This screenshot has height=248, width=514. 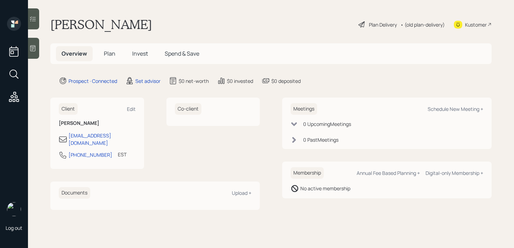 What do you see at coordinates (242, 193) in the screenshot?
I see `div: Upload +` at bounding box center [242, 193].